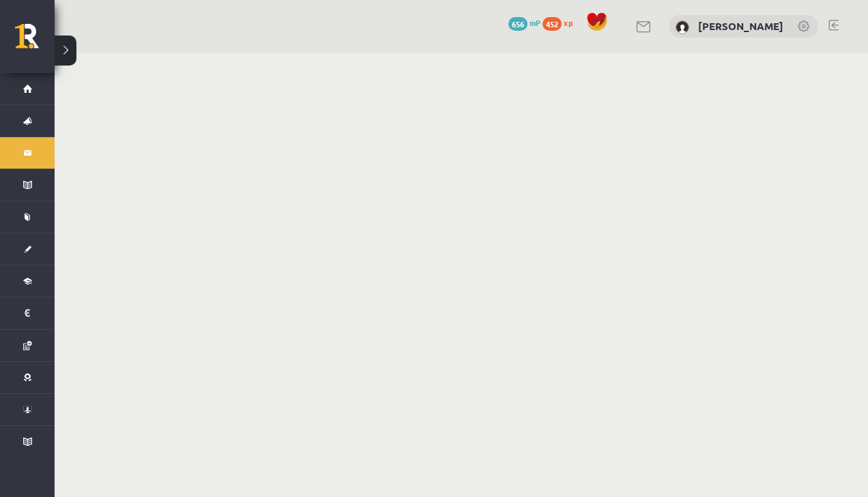 This screenshot has width=868, height=497. What do you see at coordinates (535, 22) in the screenshot?
I see `span: mP` at bounding box center [535, 22].